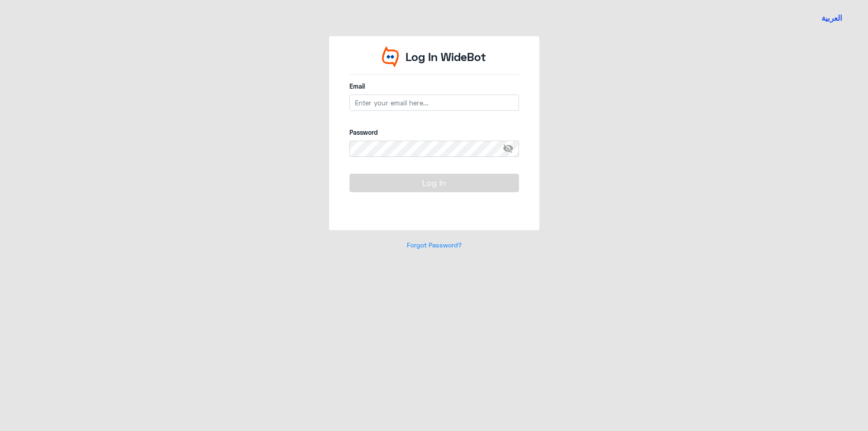 This screenshot has height=431, width=868. I want to click on p: Log In WideBot, so click(446, 57).